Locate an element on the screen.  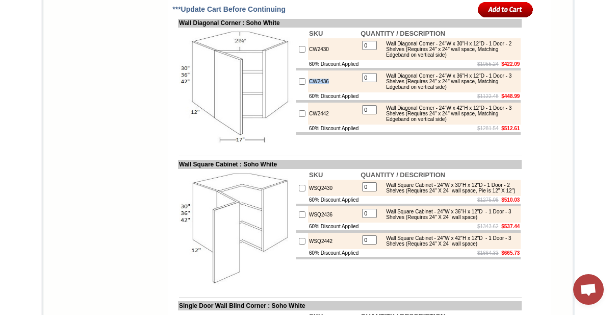
div: Wall Diagonal Corner - 24"W x 30"H x 12"D - 1 Door - 2 Shelves (Requires 24" x 24" wall space, Ma... is located at coordinates (450, 49).